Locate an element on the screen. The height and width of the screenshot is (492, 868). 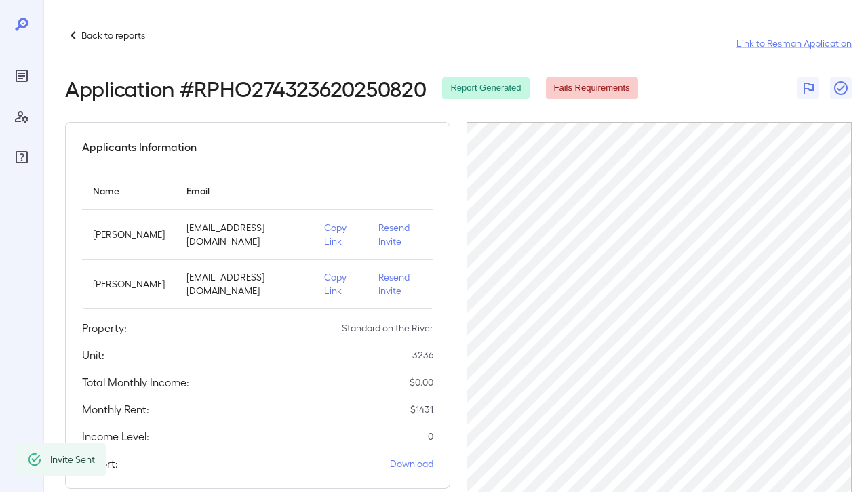
button: Close Report is located at coordinates (842, 88).